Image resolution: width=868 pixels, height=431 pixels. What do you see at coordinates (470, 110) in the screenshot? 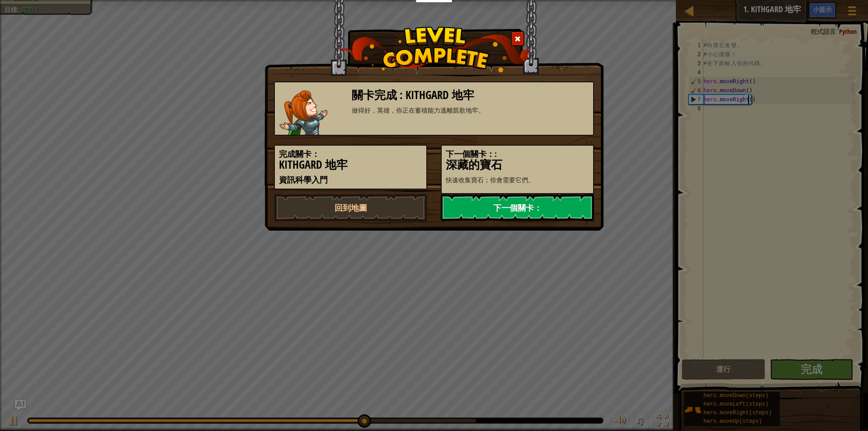
I see `div: 做得好，英雄，你正在蓄積能力逃離凱歌地牢。` at bounding box center [470, 110].